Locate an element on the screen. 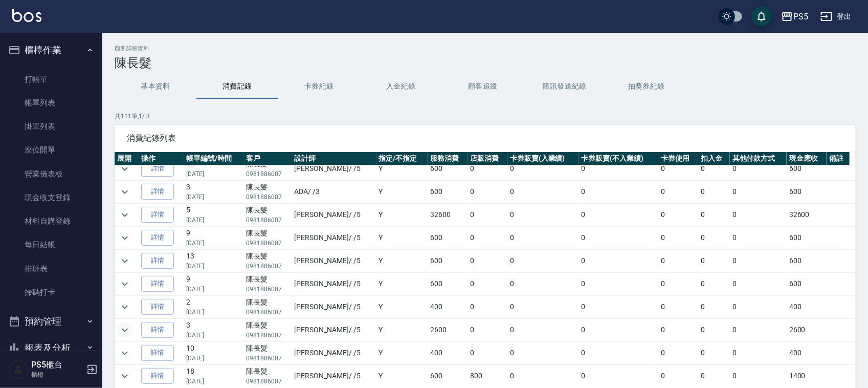 The width and height of the screenshot is (868, 388). a: 座位開單 is located at coordinates (51, 150).